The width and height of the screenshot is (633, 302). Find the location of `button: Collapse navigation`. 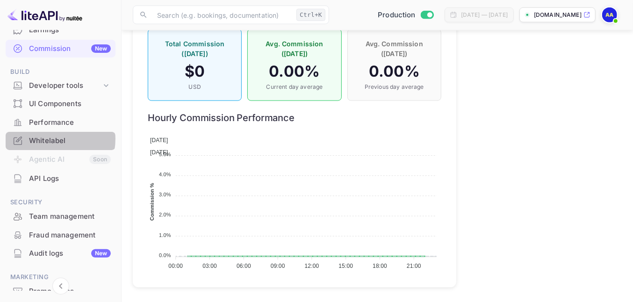

button: Collapse navigation is located at coordinates (61, 286).